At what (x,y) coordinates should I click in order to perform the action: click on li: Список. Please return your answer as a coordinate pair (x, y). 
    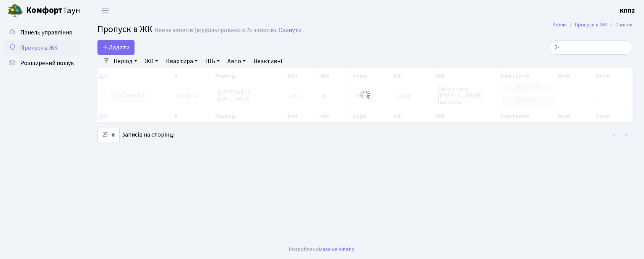
    Looking at the image, I should click on (620, 25).